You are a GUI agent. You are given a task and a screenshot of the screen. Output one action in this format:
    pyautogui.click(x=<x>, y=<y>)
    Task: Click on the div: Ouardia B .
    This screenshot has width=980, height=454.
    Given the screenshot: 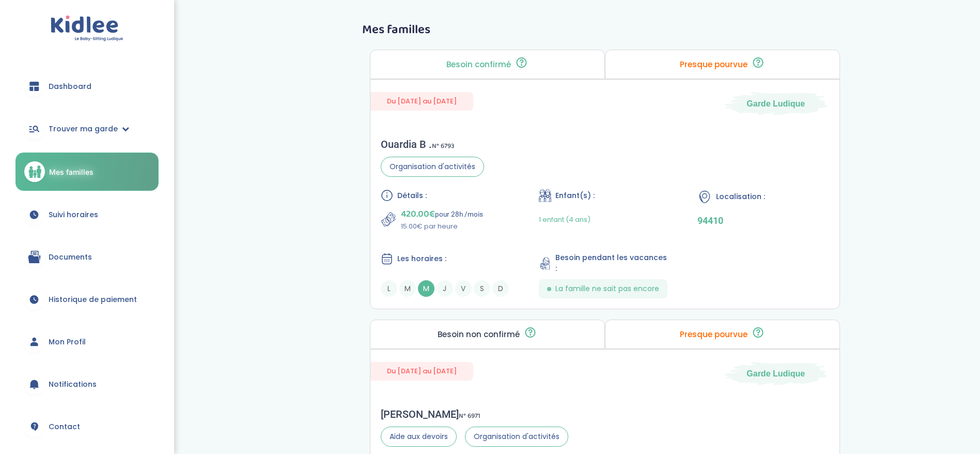 What is the action you would take?
    pyautogui.click(x=432, y=144)
    